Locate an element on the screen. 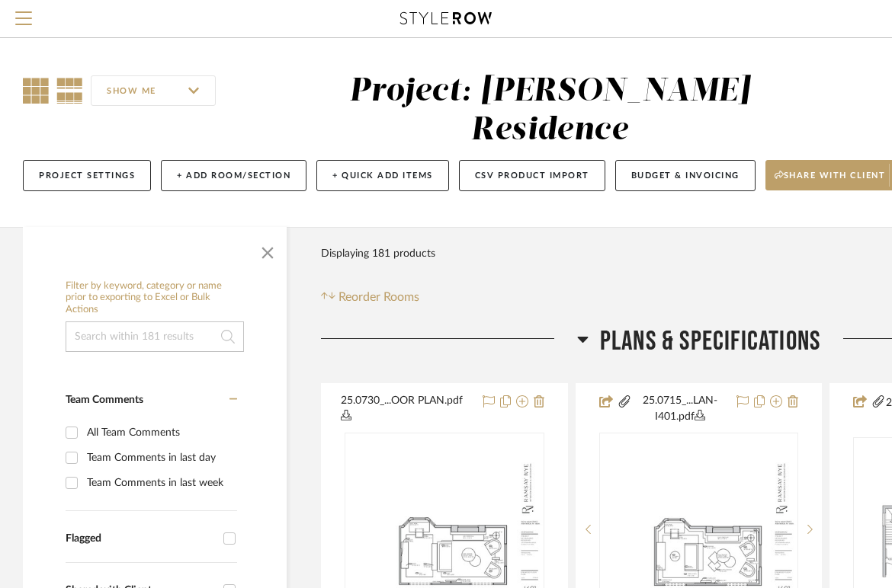 This screenshot has width=892, height=588. button: Reorder Rooms is located at coordinates (370, 297).